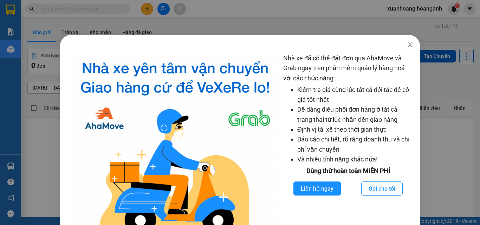 This screenshot has width=480, height=225. I want to click on button: Close, so click(410, 45).